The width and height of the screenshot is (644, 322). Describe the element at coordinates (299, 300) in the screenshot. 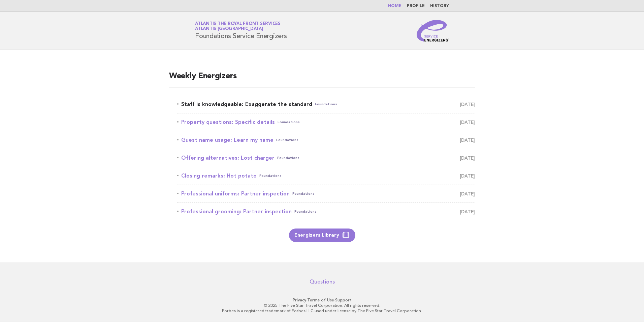

I see `a: Privacy` at that location.